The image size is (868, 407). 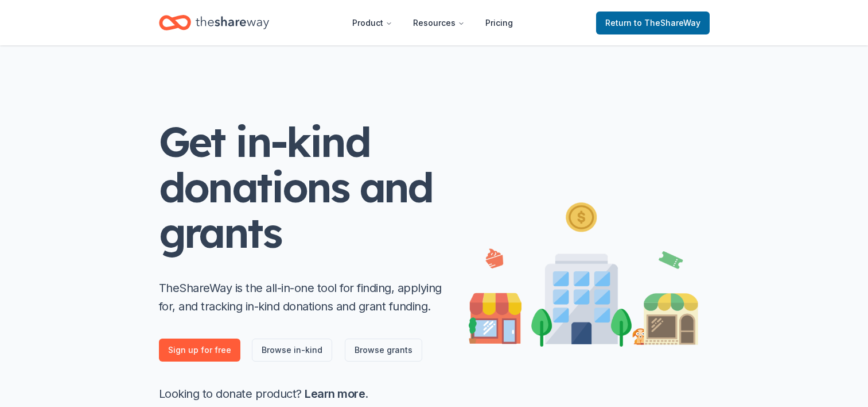 I want to click on h1: Get in-kind donations and grants, so click(x=302, y=187).